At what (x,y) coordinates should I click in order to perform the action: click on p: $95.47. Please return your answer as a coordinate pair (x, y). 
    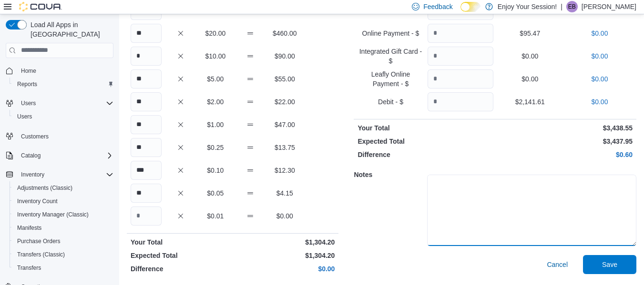
    Looking at the image, I should click on (530, 33).